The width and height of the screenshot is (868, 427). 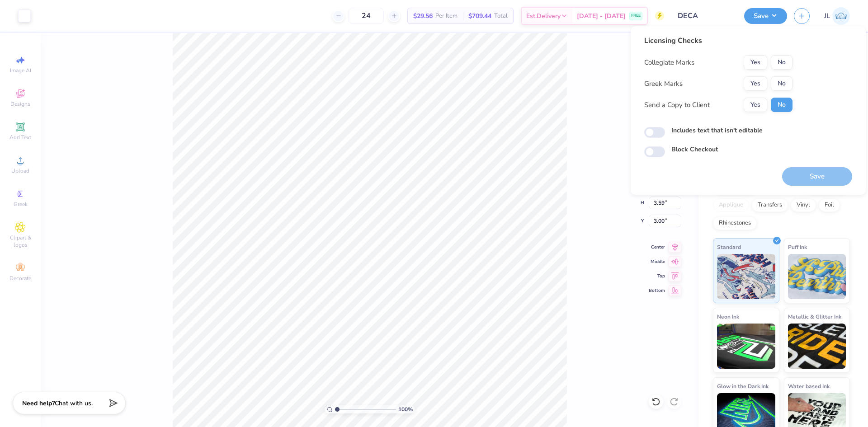 What do you see at coordinates (746, 346) in the screenshot?
I see `img: Neon Ink` at bounding box center [746, 346].